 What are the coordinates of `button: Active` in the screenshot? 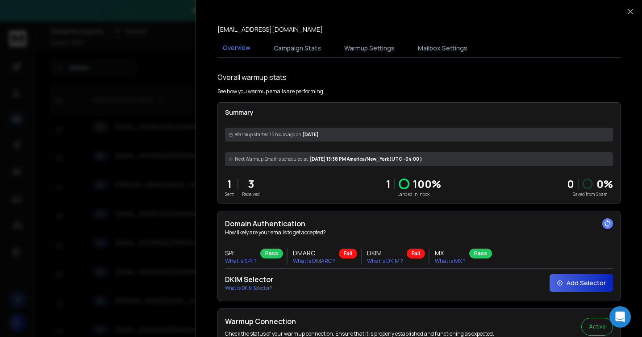 It's located at (597, 327).